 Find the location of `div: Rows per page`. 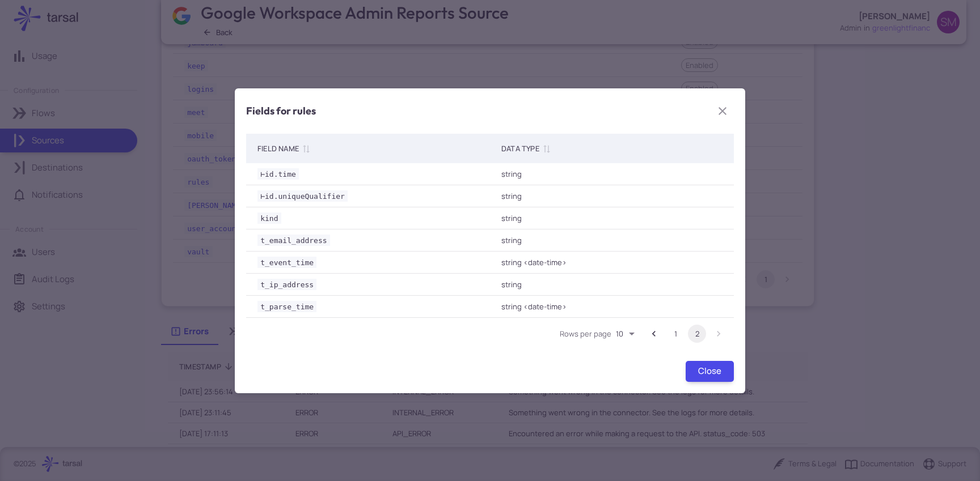

div: Rows per page is located at coordinates (627, 334).